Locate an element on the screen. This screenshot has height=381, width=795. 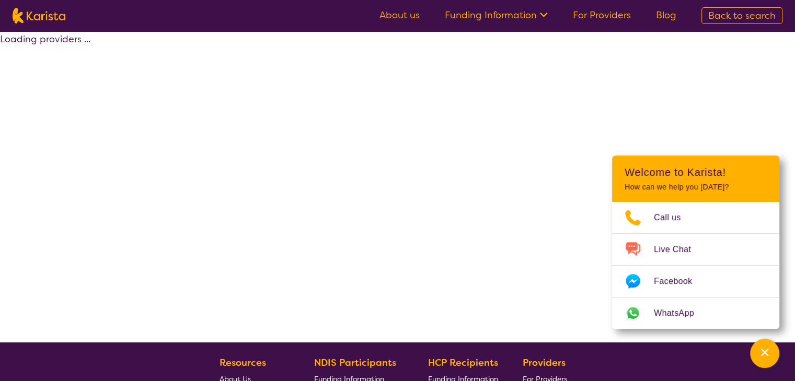
button: Channel Menu is located at coordinates (764, 354).